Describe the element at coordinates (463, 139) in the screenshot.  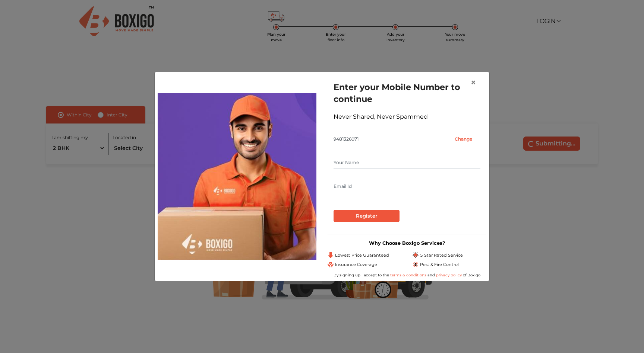
I see `input: Change` at that location.